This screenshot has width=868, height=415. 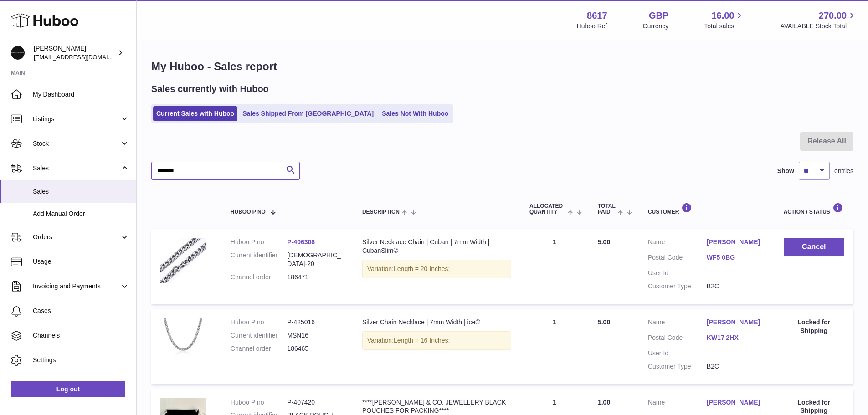 I want to click on span: entries, so click(x=844, y=171).